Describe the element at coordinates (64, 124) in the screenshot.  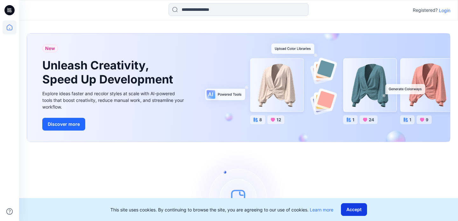
I see `button: Discover more` at that location.